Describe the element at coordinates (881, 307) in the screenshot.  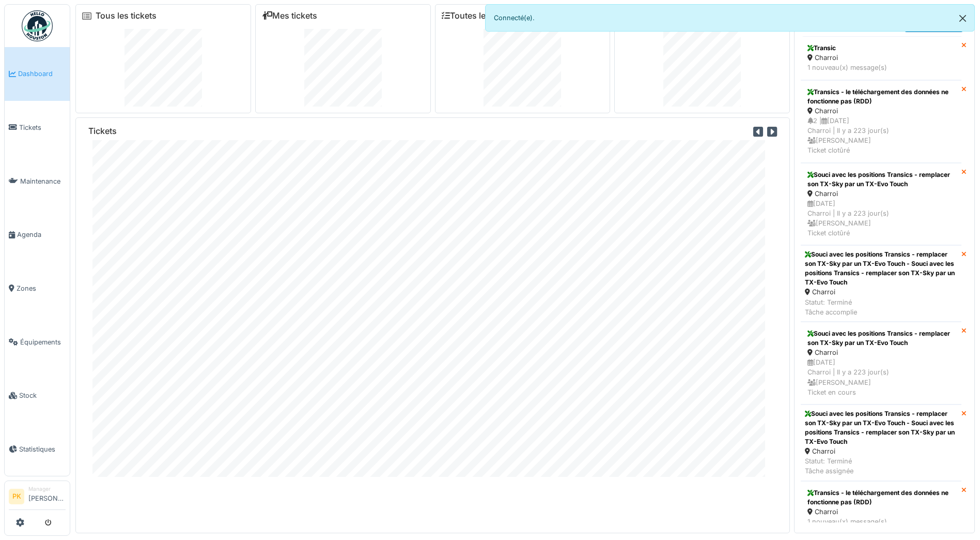
I see `div: Statut: Terminé Tâche accomplie` at that location.